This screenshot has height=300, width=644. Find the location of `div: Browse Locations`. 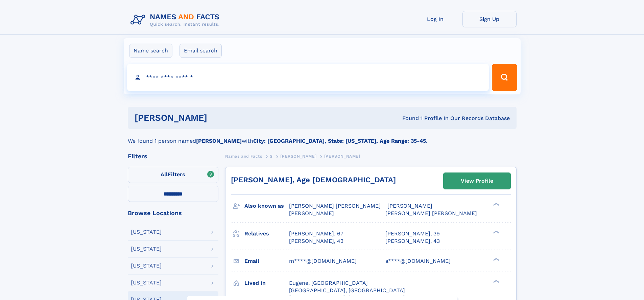

div: Browse Locations is located at coordinates (173, 213).